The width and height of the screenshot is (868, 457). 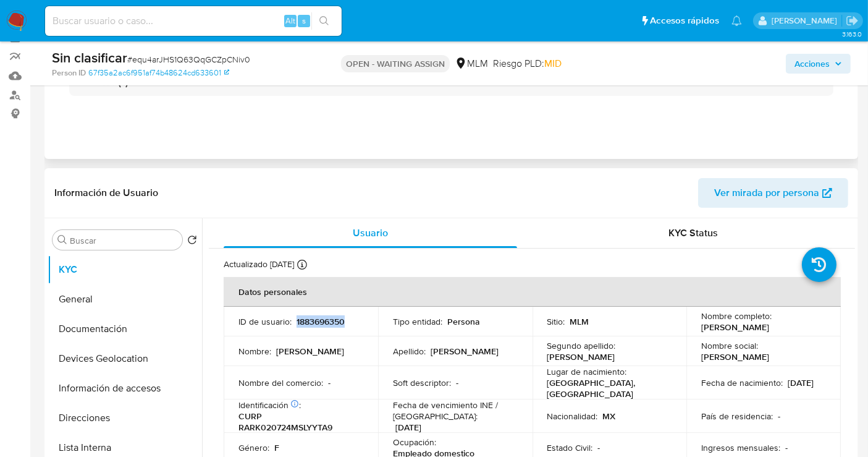 I want to click on p: ID de usuario :, so click(x=265, y=322).